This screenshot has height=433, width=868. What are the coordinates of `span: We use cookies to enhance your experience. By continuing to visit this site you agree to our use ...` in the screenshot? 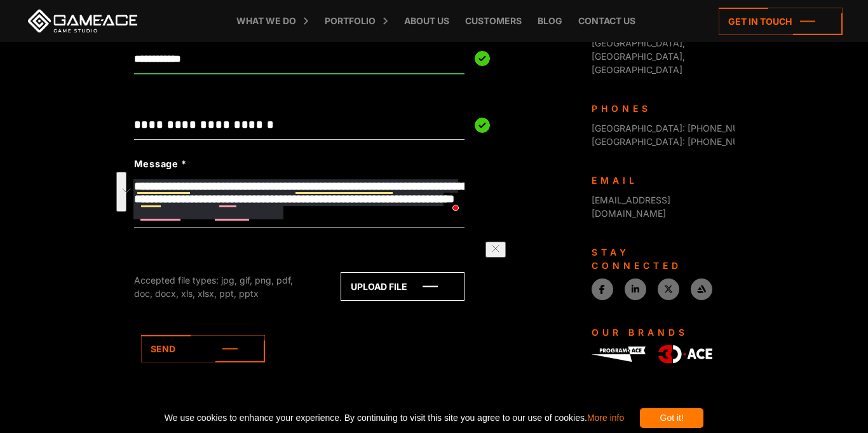 It's located at (394, 417).